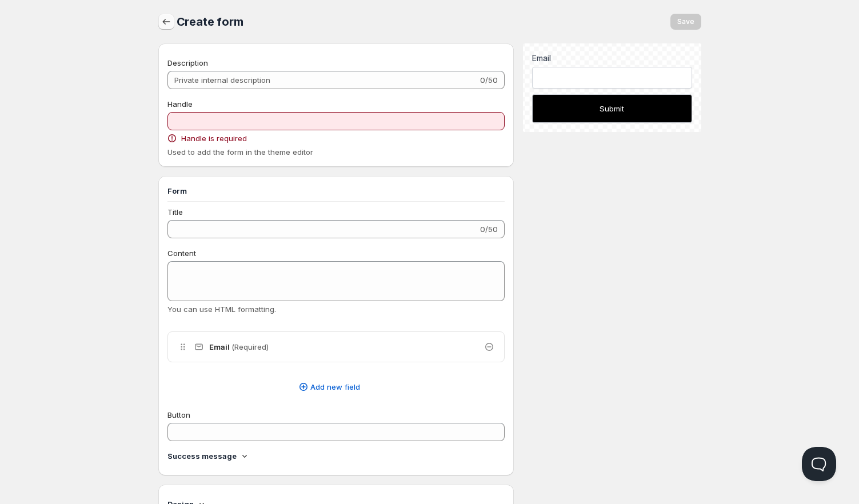 The width and height of the screenshot is (859, 504). Describe the element at coordinates (611, 109) in the screenshot. I see `button: Submit` at that location.